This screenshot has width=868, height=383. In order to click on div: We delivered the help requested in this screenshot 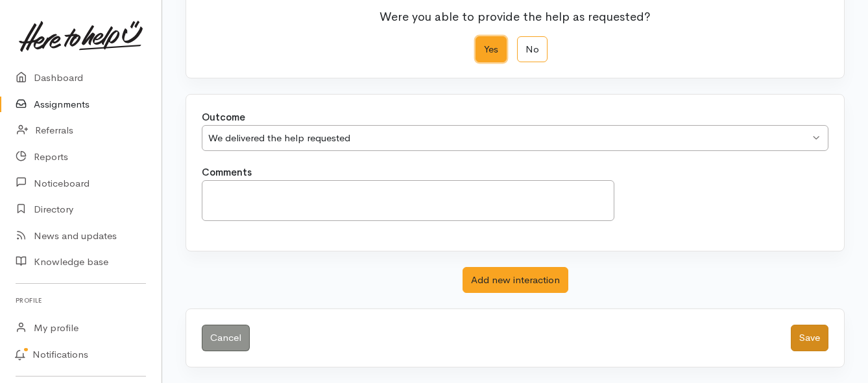, I will do `click(509, 138)`.